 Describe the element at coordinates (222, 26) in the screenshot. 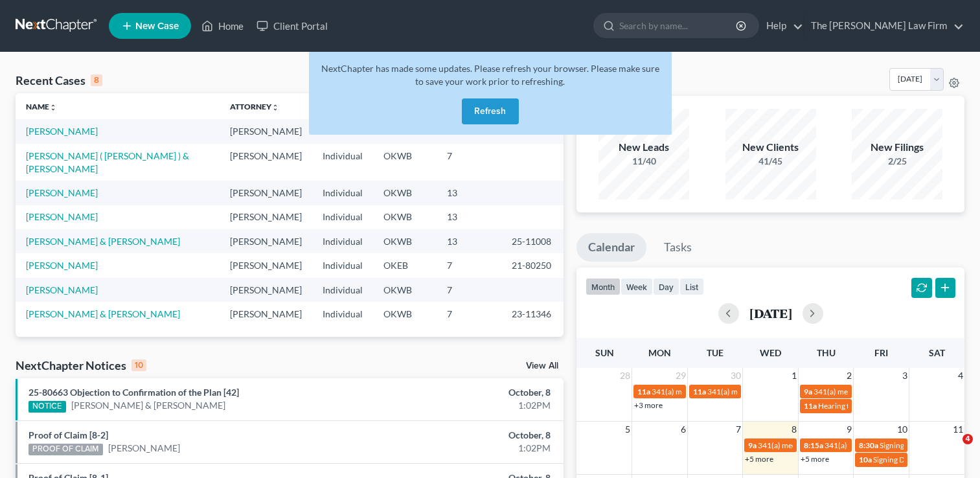

I see `a: Home` at that location.